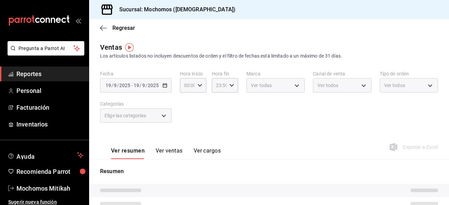 Image resolution: width=449 pixels, height=205 pixels. I want to click on div: Ventas, so click(111, 47).